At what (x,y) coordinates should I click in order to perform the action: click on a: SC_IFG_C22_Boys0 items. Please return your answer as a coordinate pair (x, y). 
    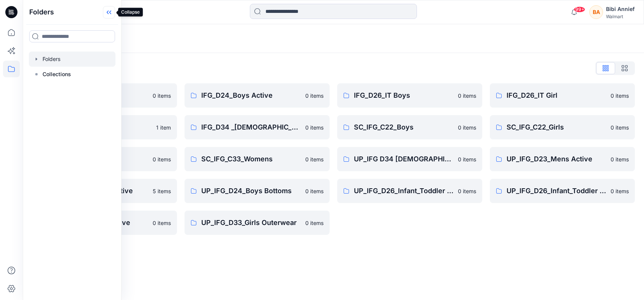
    Looking at the image, I should click on (409, 128).